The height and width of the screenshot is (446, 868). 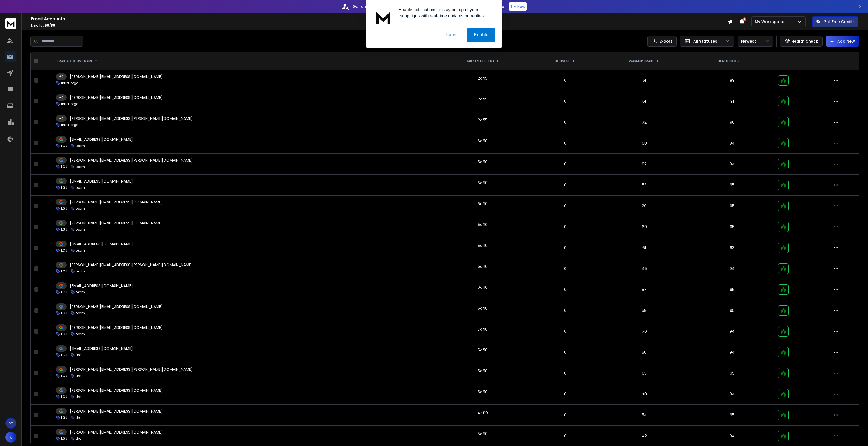 What do you see at coordinates (481, 35) in the screenshot?
I see `button: Enable` at bounding box center [481, 35].